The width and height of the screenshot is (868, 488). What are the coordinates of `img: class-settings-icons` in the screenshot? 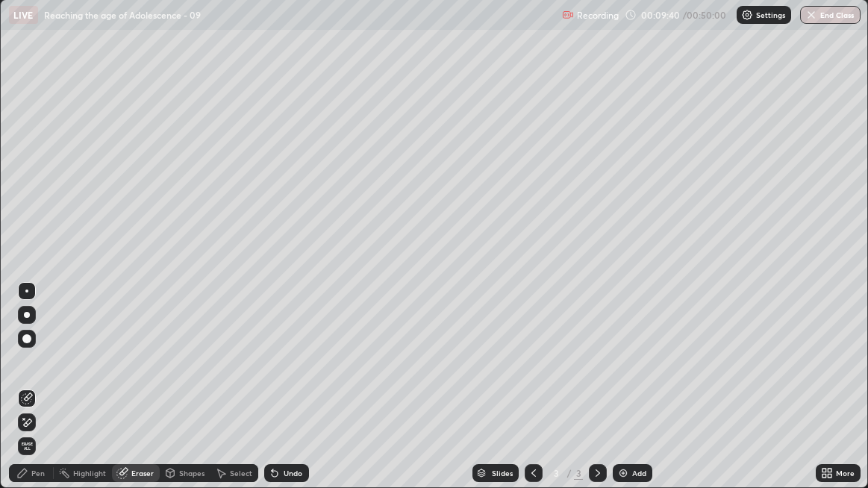 It's located at (747, 15).